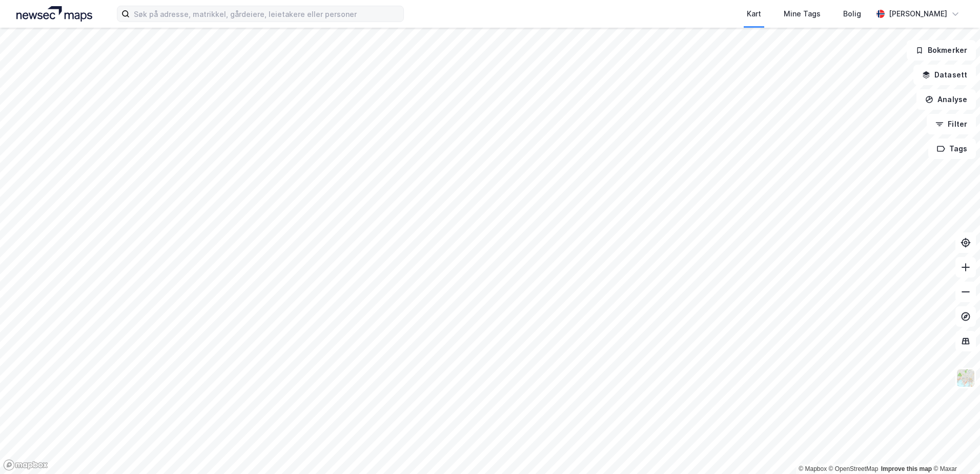  I want to click on button: Datasett, so click(945, 75).